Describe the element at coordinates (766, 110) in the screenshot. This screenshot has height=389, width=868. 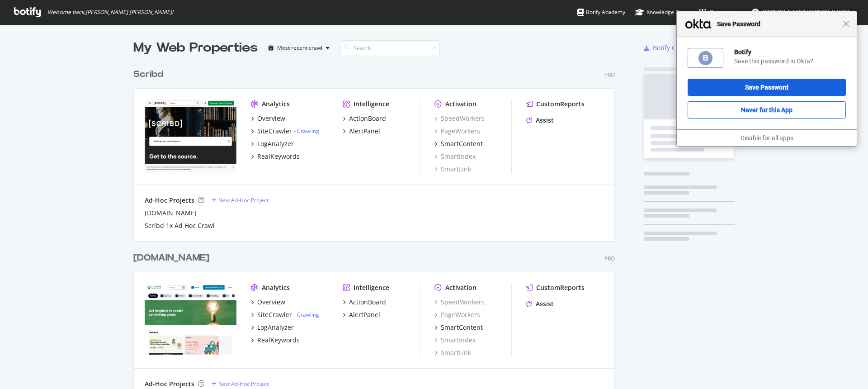
I see `button: Never for this App` at that location.